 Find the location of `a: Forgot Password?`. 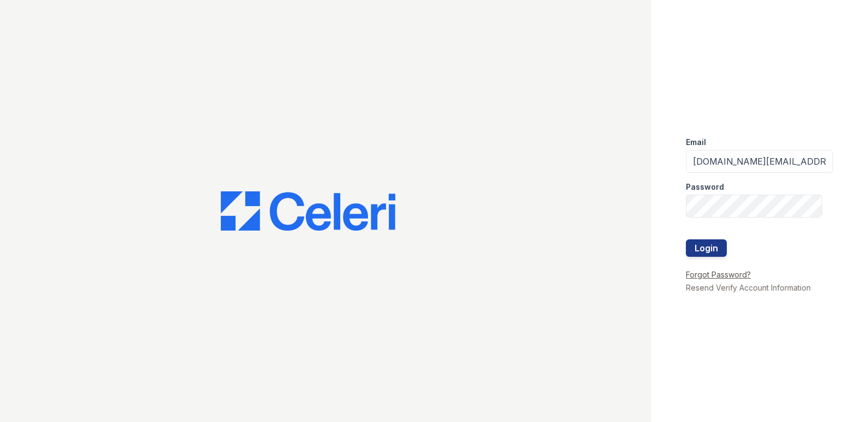

a: Forgot Password? is located at coordinates (718, 275).